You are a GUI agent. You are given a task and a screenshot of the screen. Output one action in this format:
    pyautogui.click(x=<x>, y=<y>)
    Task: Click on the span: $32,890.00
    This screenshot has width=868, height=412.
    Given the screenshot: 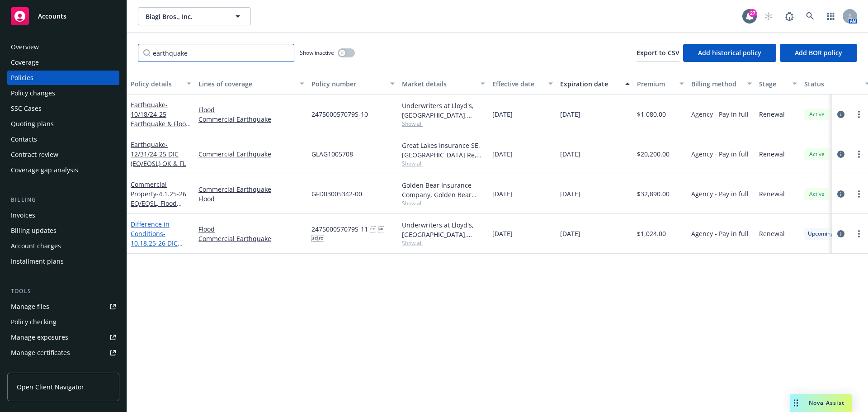 What is the action you would take?
    pyautogui.click(x=653, y=194)
    